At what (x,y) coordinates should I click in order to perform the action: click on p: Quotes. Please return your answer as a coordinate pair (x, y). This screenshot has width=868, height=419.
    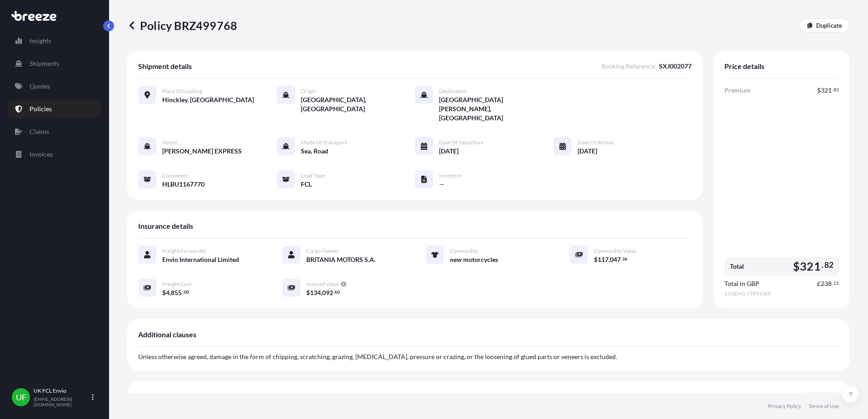
    Looking at the image, I should click on (40, 86).